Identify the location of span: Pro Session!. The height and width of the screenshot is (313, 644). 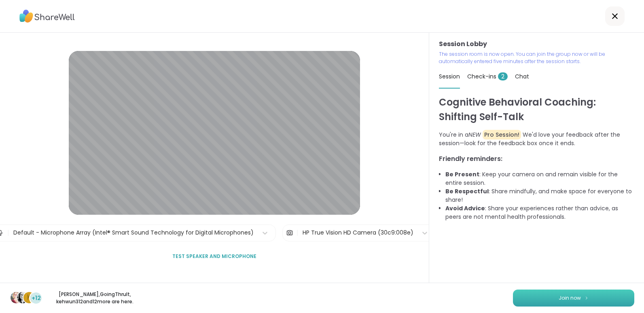
(501, 135).